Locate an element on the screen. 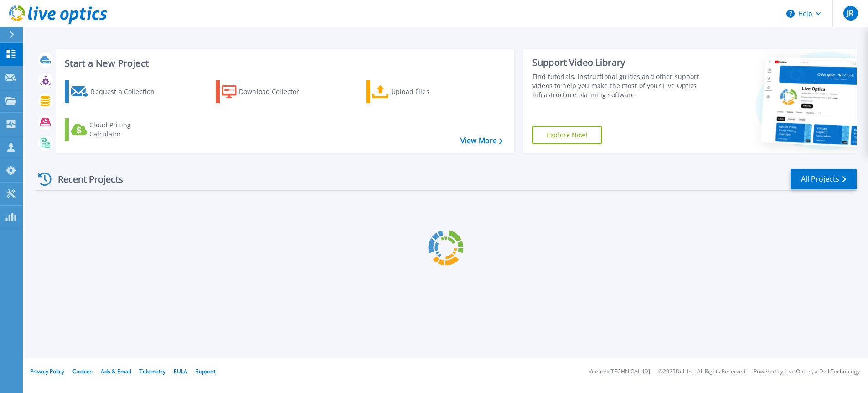  span: JR is located at coordinates (851, 13).